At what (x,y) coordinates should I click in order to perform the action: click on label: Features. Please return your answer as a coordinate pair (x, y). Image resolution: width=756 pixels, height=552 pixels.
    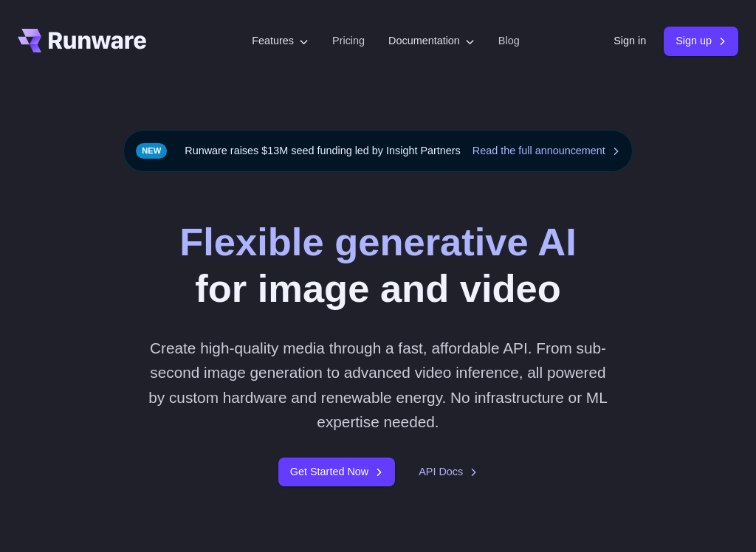
    Looking at the image, I should click on (279, 40).